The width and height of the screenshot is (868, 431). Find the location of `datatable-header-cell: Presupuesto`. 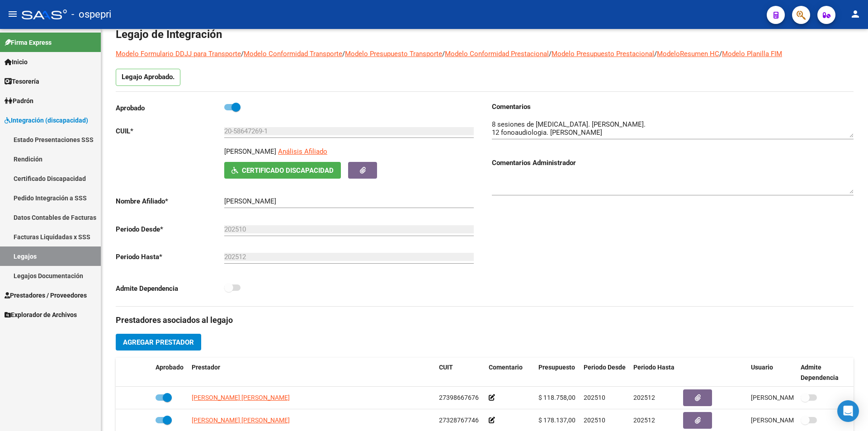

datatable-header-cell: Presupuesto is located at coordinates (558, 373).